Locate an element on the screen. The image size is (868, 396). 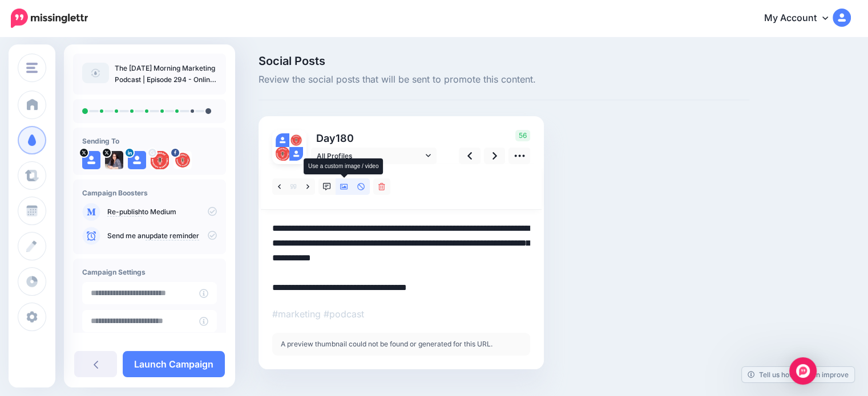
h4: Campaign Settings is located at coordinates (149, 272).